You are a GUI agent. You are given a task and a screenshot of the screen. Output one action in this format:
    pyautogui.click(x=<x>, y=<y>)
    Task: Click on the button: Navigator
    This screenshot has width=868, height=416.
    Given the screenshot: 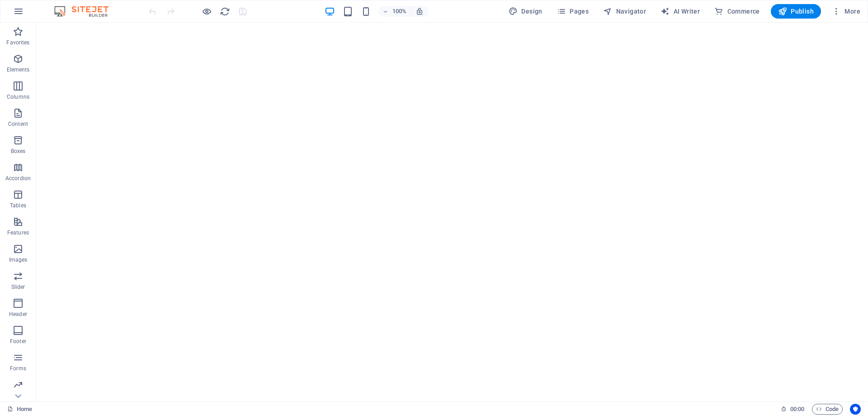 What is the action you would take?
    pyautogui.click(x=625, y=12)
    